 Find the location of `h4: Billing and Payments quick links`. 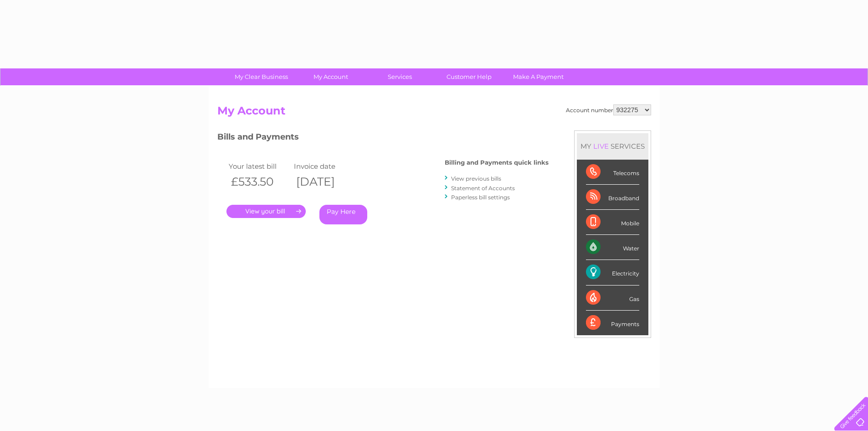

h4: Billing and Payments quick links is located at coordinates (497, 163).